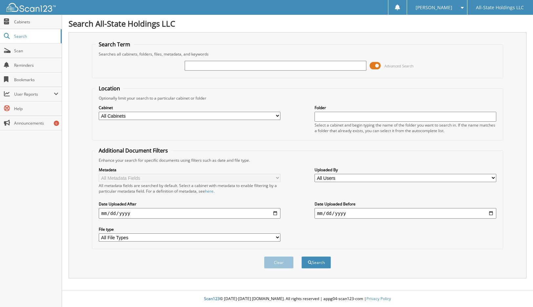 Image resolution: width=533 pixels, height=307 pixels. What do you see at coordinates (36, 123) in the screenshot?
I see `span: Announcements` at bounding box center [36, 123].